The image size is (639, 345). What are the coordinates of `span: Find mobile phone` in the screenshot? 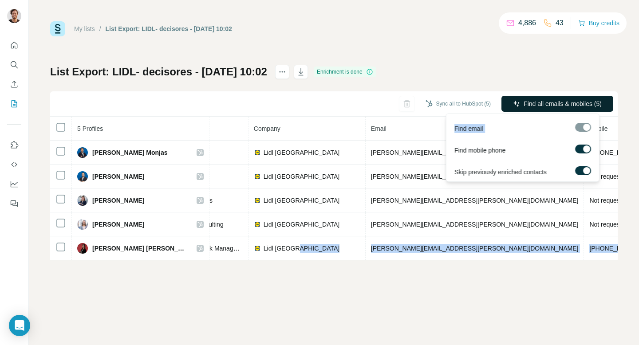 It's located at (480, 151).